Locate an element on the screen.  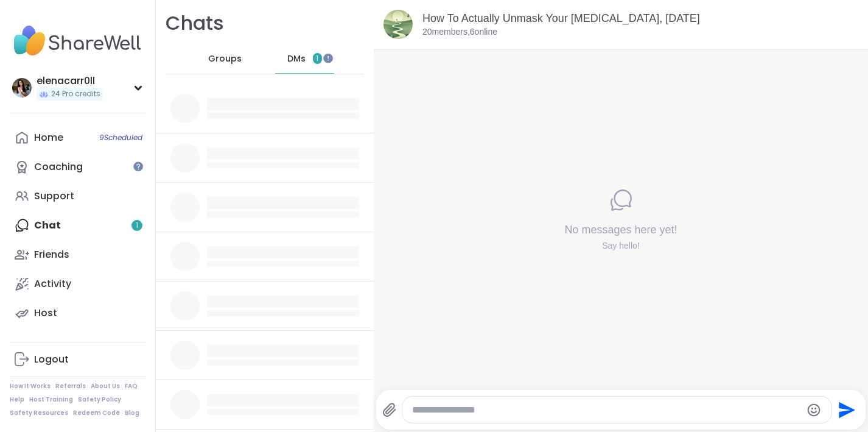
span: 24 Pro credits is located at coordinates (76, 94).